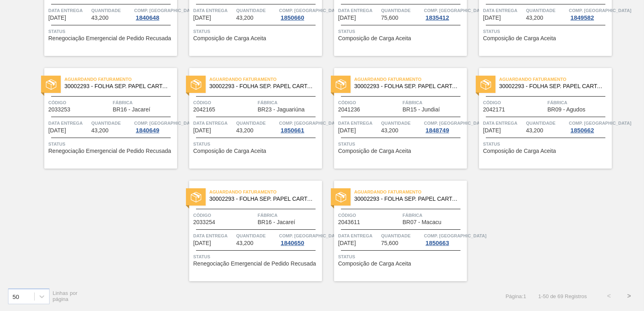 The height and width of the screenshot is (311, 644). I want to click on span: BR09 - Agudos, so click(566, 109).